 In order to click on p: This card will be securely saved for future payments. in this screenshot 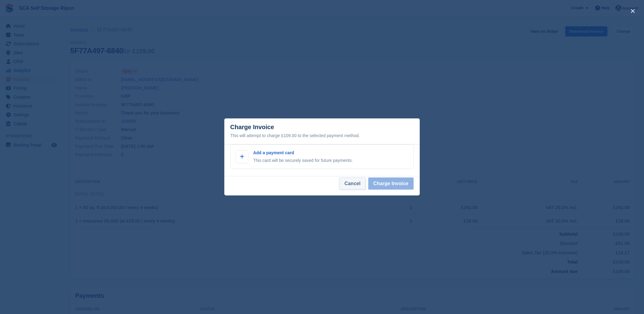, I will do `click(303, 160)`.